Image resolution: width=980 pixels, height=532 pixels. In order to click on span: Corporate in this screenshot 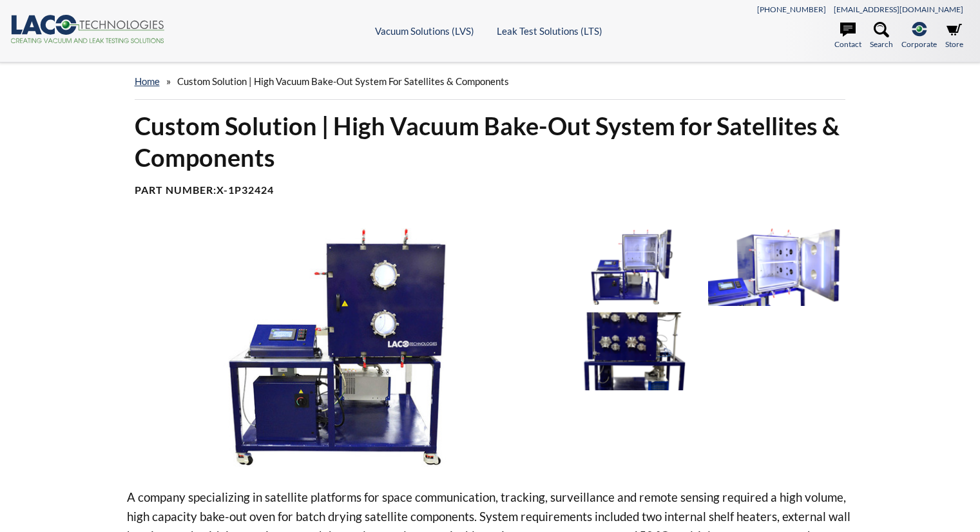, I will do `click(919, 44)`.